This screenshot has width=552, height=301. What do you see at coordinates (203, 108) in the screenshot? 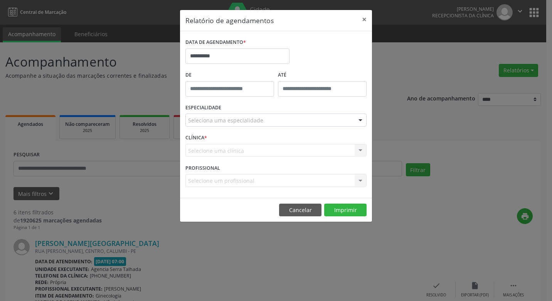
I see `label: ESPECIALIDADE` at bounding box center [203, 108].